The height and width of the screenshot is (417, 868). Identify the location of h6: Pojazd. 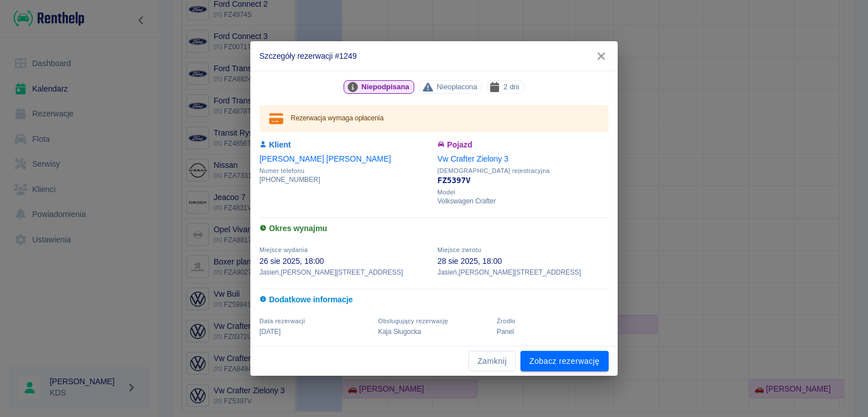
(523, 145).